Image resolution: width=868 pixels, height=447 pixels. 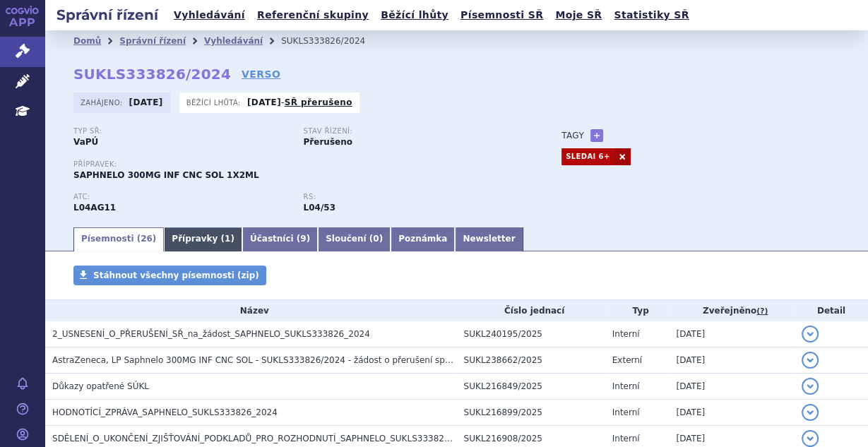 I want to click on span: Stáhnout všechny písemnosti (zip), so click(x=176, y=276).